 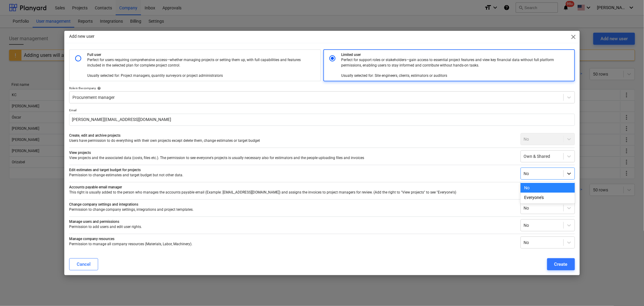 I want to click on div: Everyone's, so click(x=548, y=198).